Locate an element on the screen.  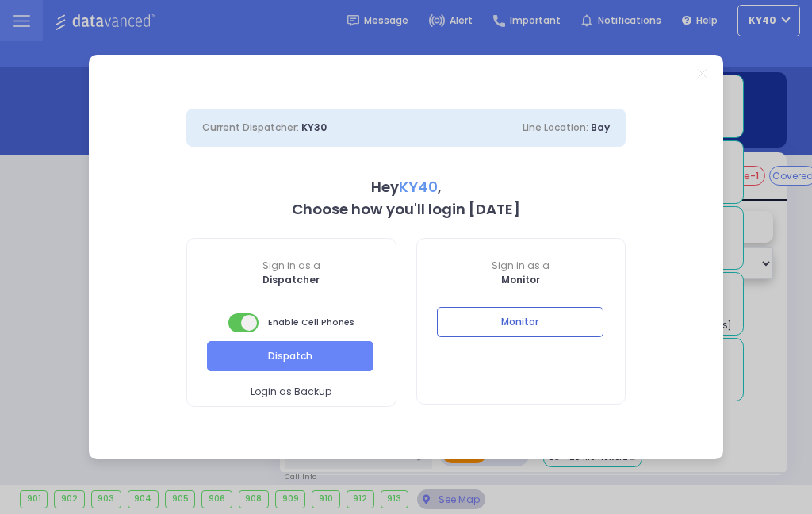
span: Line Location: is located at coordinates (555, 127).